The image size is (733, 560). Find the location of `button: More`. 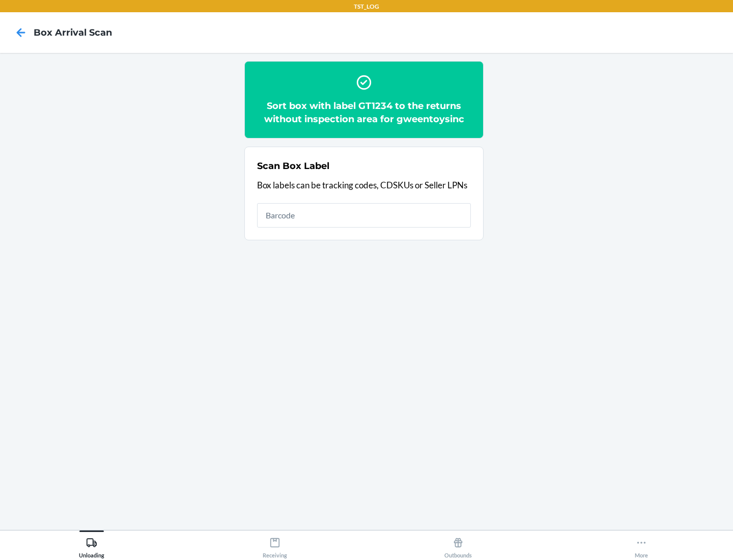

button: More is located at coordinates (641, 544).